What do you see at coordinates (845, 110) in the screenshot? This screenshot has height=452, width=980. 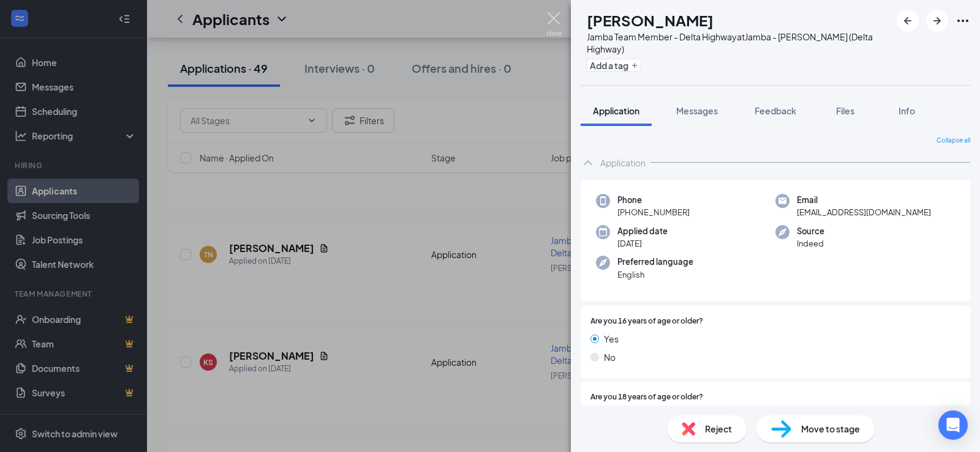 I see `span: Files` at bounding box center [845, 110].